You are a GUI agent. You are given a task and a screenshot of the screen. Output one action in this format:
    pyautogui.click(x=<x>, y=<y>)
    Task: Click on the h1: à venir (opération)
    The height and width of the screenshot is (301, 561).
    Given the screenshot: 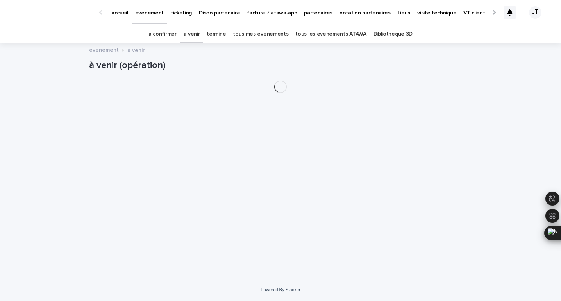 What is the action you would take?
    pyautogui.click(x=281, y=65)
    